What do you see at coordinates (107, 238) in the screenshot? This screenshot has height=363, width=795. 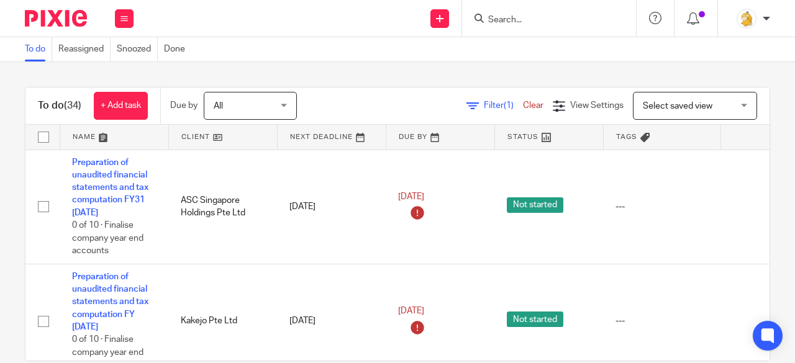 I see `span: 0 of 10 · Finalise company year end accounts` at bounding box center [107, 238].